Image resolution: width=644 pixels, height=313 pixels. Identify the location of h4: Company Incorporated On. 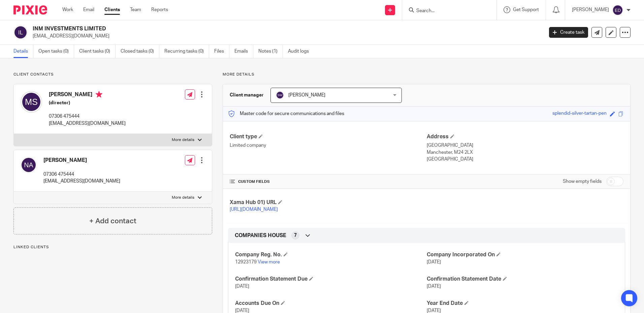
(522, 254).